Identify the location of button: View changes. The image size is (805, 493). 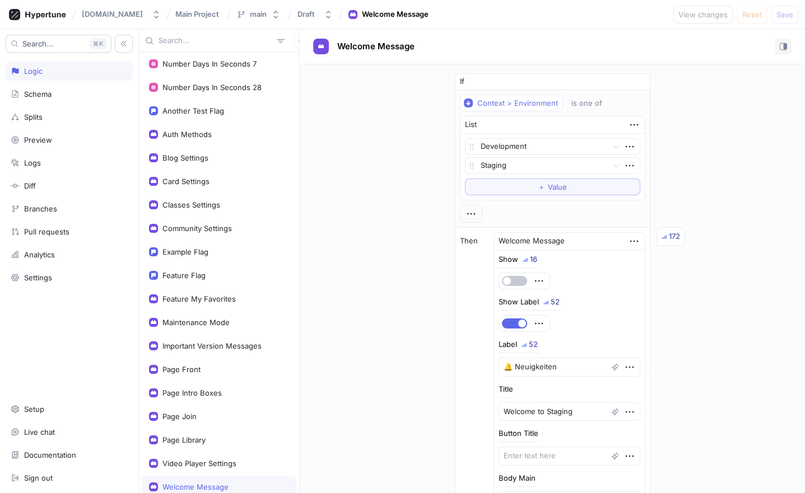
(703, 15).